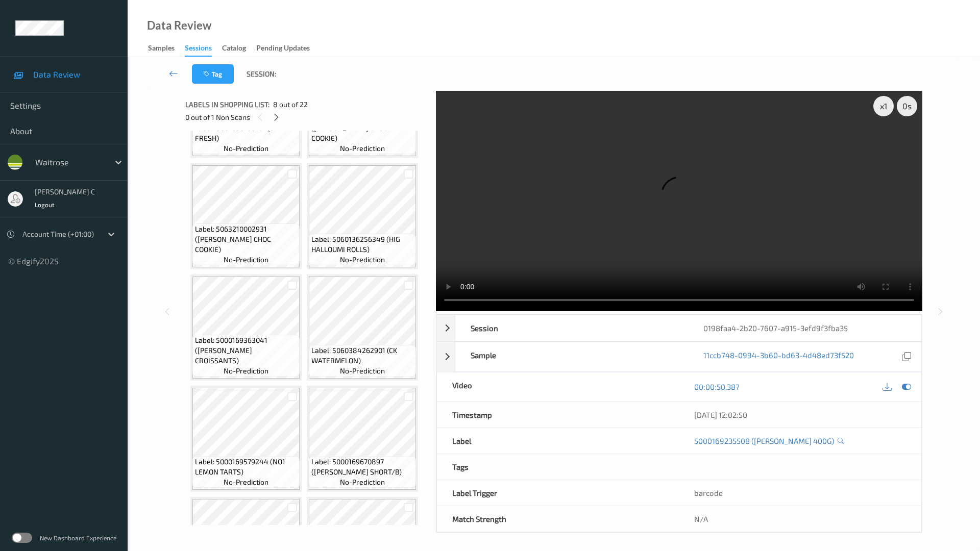 The width and height of the screenshot is (980, 551). What do you see at coordinates (213, 74) in the screenshot?
I see `button: Tag` at bounding box center [213, 74].